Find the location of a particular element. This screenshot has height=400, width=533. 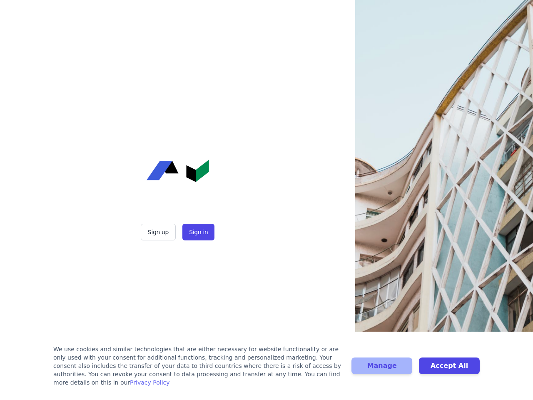

button: Accept All is located at coordinates (450, 366).